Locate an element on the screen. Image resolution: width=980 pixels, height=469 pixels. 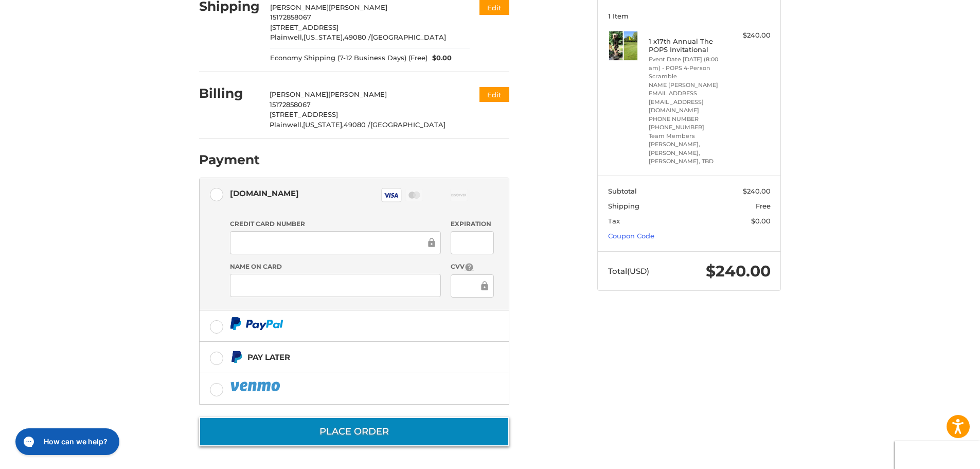
h2: Billing is located at coordinates (229, 93).